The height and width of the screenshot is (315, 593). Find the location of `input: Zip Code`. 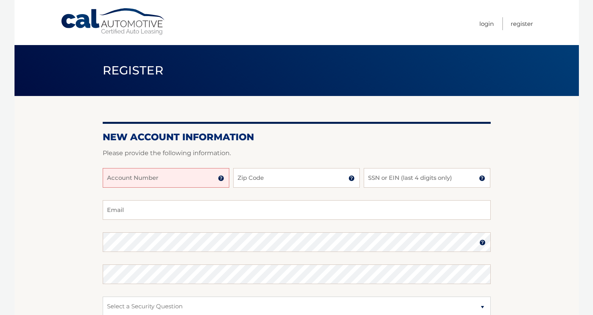

input: Zip Code is located at coordinates (296, 178).